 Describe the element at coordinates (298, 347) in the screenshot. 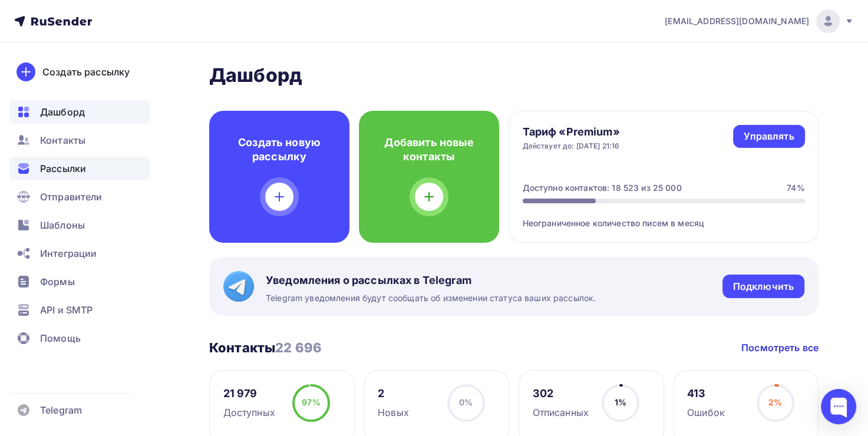

I see `span: 22 696` at that location.